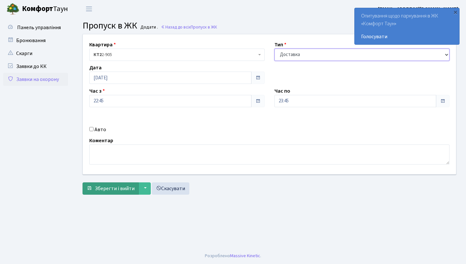 This screenshot has height=264, width=466. I want to click on b: Комфорт, so click(38, 9).